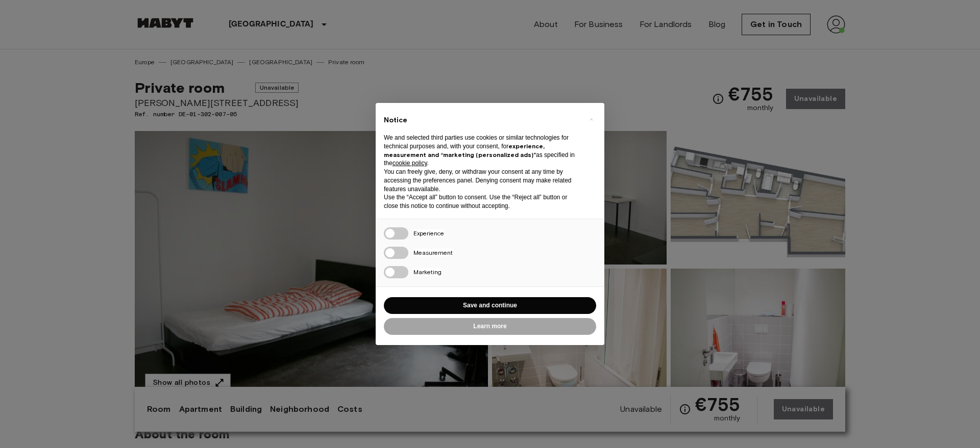 The height and width of the screenshot is (448, 980). What do you see at coordinates (482, 150) in the screenshot?
I see `p: We and selected third parties use cookies or similar technologies for technical purposes and, wit...` at bounding box center [482, 150].